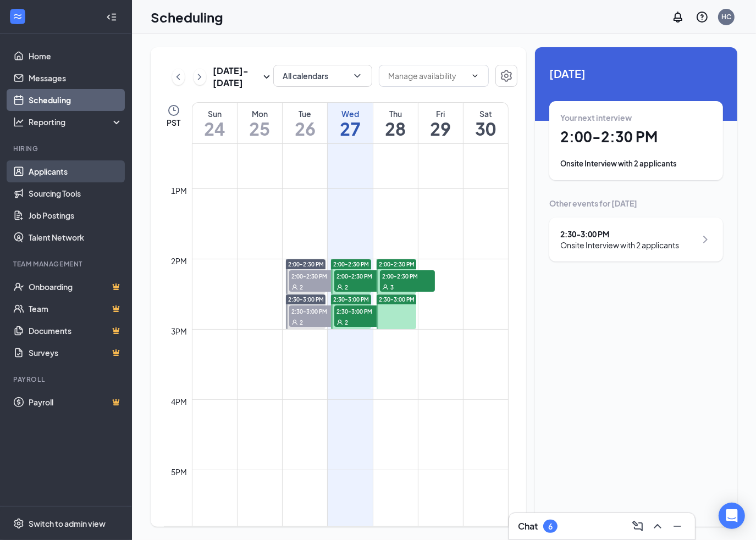  What do you see at coordinates (19, 122) in the screenshot?
I see `svg: Analysis` at bounding box center [19, 122].